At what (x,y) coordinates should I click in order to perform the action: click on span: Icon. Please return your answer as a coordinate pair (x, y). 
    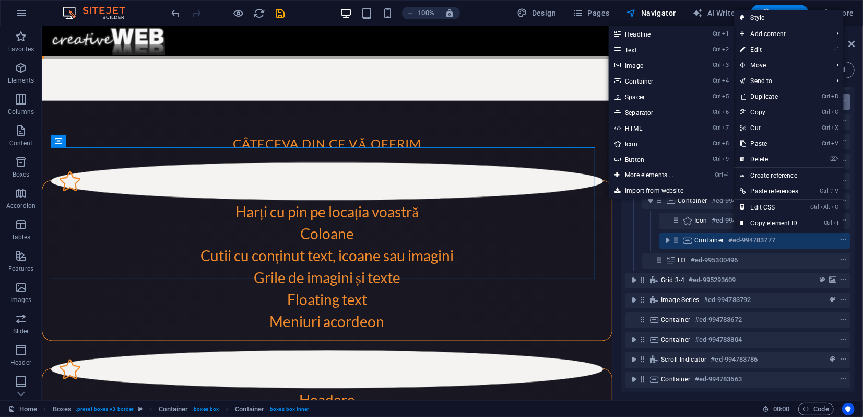
    Looking at the image, I should click on (701, 220).